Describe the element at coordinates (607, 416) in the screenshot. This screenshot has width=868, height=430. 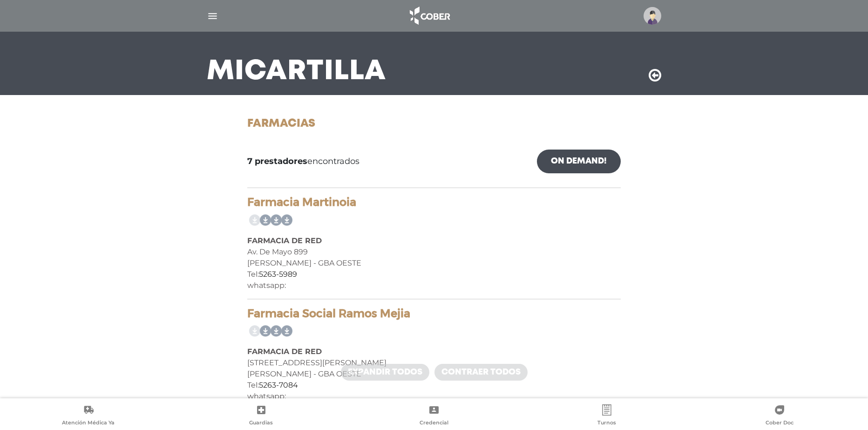
I see `a: Turnos` at that location.